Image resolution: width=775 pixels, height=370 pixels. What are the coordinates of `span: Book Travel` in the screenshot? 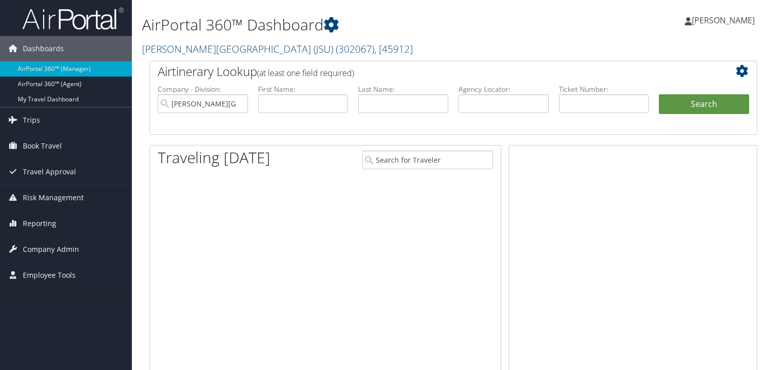 It's located at (42, 146).